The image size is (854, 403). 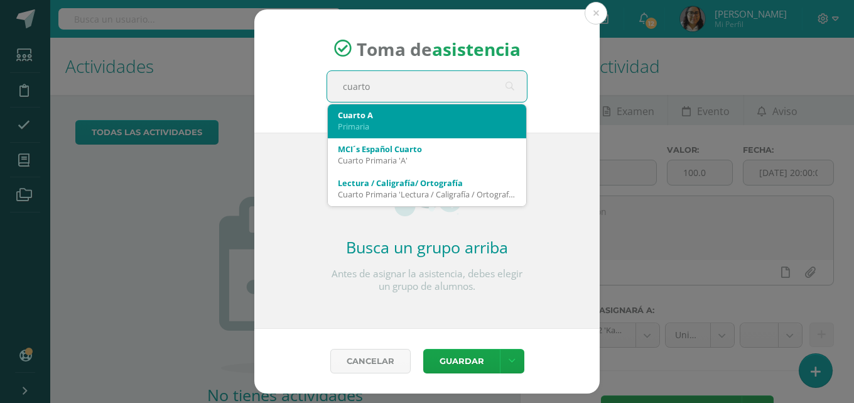 I want to click on div: MCI´s Español Cuarto, so click(x=427, y=149).